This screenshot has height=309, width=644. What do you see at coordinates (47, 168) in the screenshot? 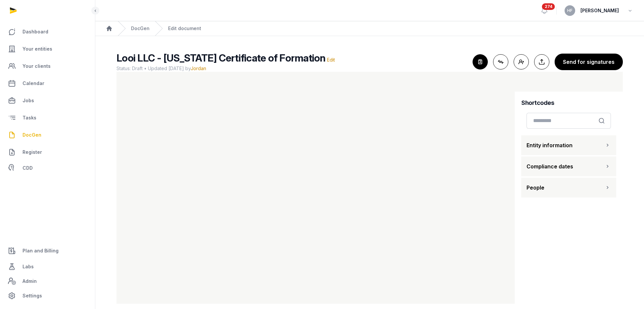
I see `a: CDD` at bounding box center [47, 168].